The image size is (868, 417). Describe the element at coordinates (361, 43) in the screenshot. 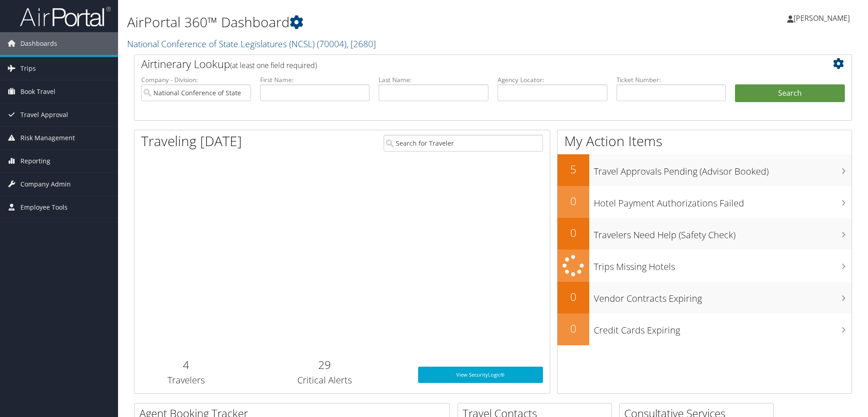

I see `span: , [ 2680 ]` at that location.